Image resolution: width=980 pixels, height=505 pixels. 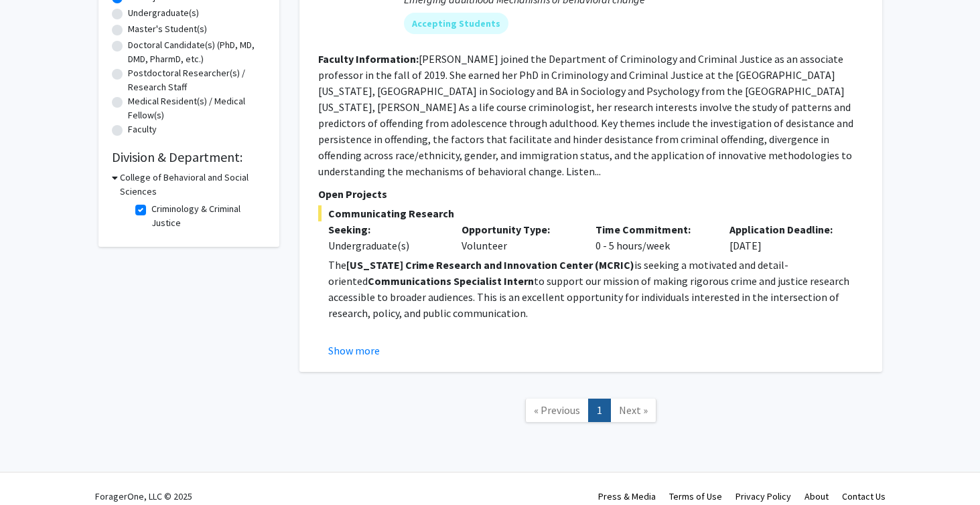 What do you see at coordinates (168, 29) in the screenshot?
I see `label: Master's Student(s)` at bounding box center [168, 29].